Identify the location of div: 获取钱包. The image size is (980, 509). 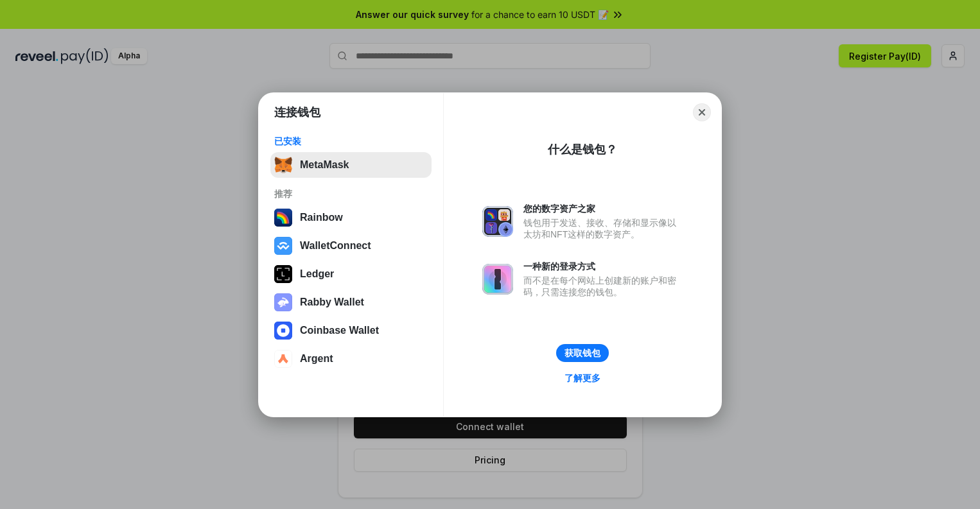
(582, 353).